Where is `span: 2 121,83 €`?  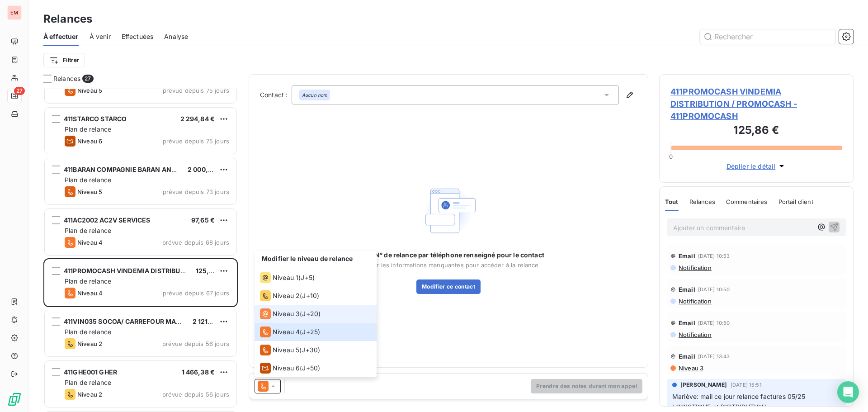
span: 2 121,83 € is located at coordinates (208, 321).